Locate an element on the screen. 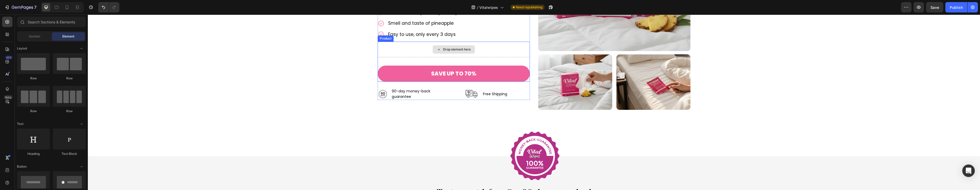 The image size is (980, 190). span: Try it now risk-free. Our 90-day money-back guarantee is located at coordinates (446, 178).